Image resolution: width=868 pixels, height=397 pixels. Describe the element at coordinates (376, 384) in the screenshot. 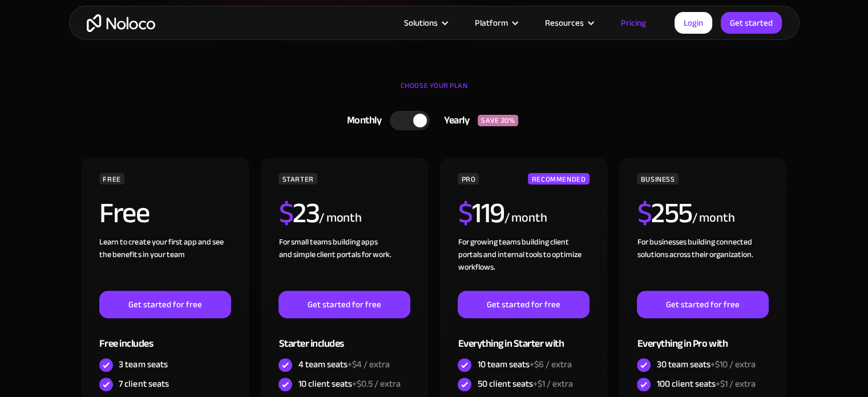

I see `span: +$0.5 / extra` at that location.